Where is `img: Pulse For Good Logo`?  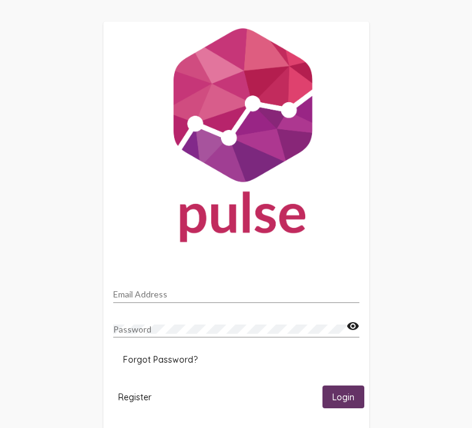
img: Pulse For Good Logo is located at coordinates (236, 138).